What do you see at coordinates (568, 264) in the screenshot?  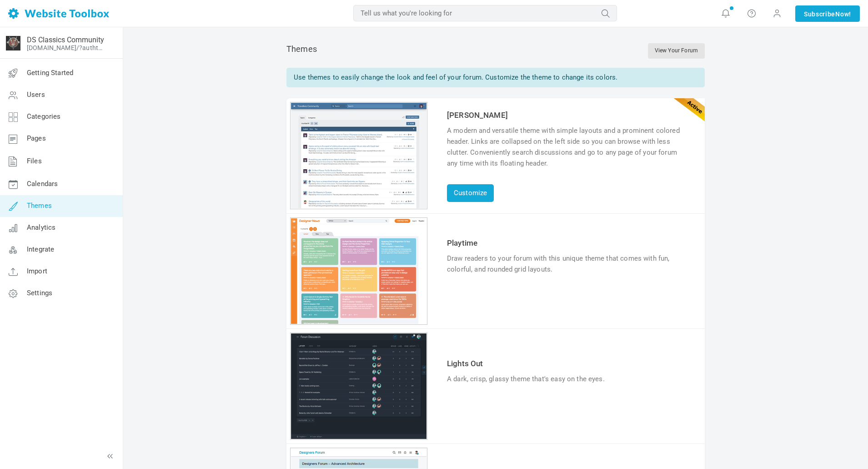 I see `div: Draw readers to your forum with this unique theme that comes with fun, colorful, and rounded grid...` at bounding box center [568, 264].